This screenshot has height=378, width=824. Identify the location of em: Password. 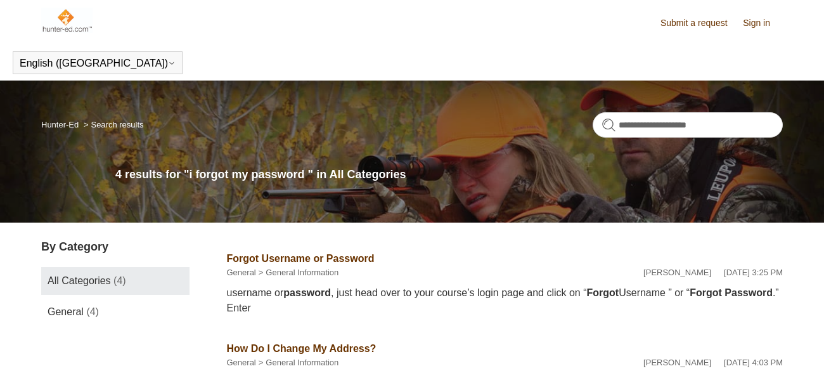
(748, 292).